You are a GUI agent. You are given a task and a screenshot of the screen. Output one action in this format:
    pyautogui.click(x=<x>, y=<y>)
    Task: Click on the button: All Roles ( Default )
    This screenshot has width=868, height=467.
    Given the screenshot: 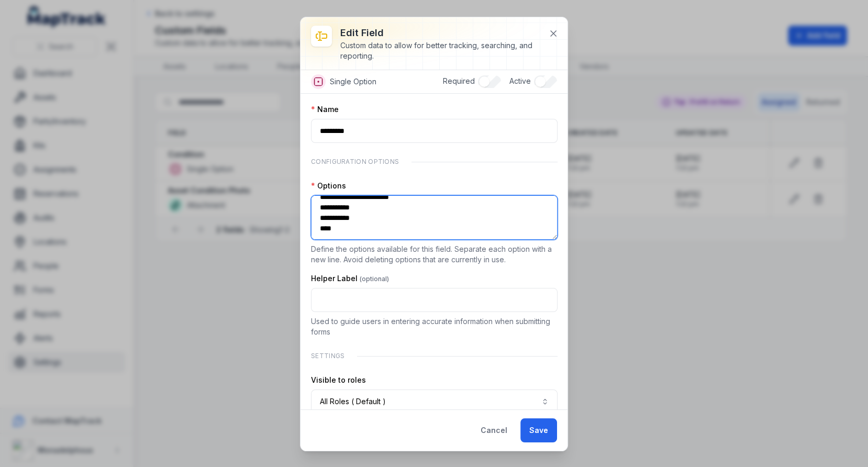 What is the action you would take?
    pyautogui.click(x=434, y=401)
    